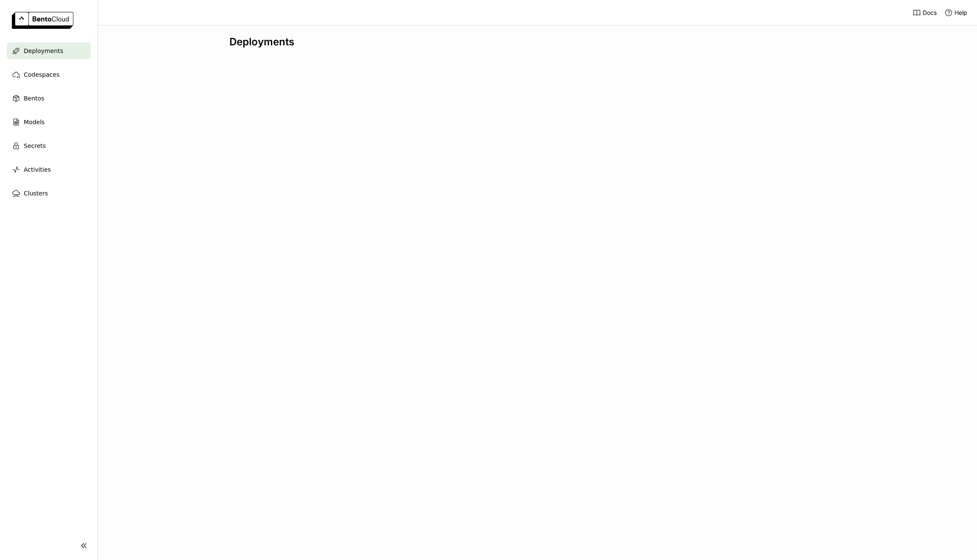  What do you see at coordinates (49, 170) in the screenshot?
I see `a: Activities` at bounding box center [49, 170].